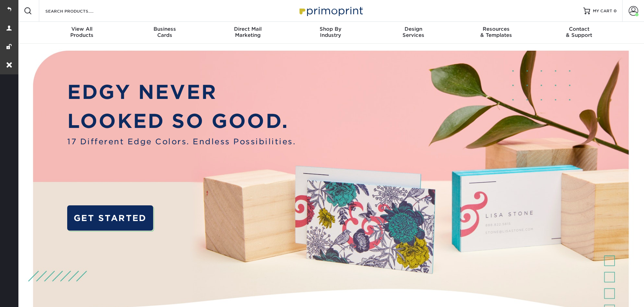 The image size is (644, 307). I want to click on span: Resources, so click(496, 29).